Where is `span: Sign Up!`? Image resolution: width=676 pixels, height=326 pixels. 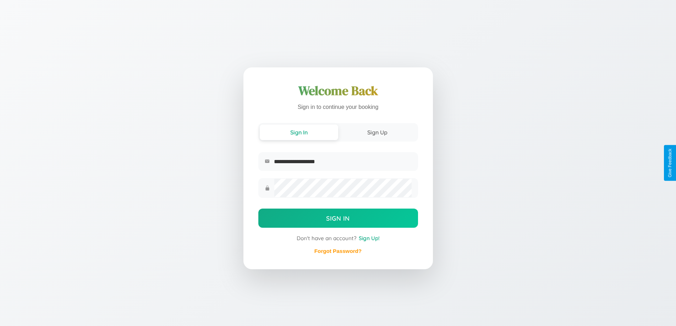
span: Sign Up! is located at coordinates (369, 238).